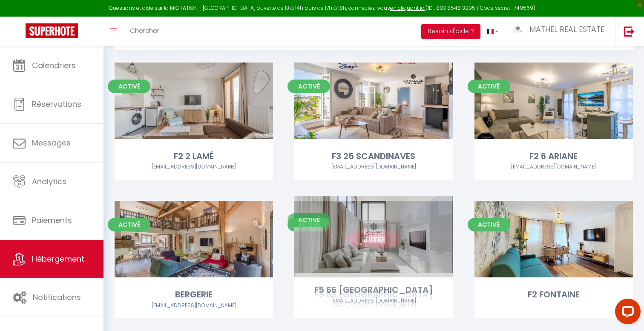 This screenshot has height=331, width=644. Describe the element at coordinates (49, 181) in the screenshot. I see `span: Analytics` at that location.